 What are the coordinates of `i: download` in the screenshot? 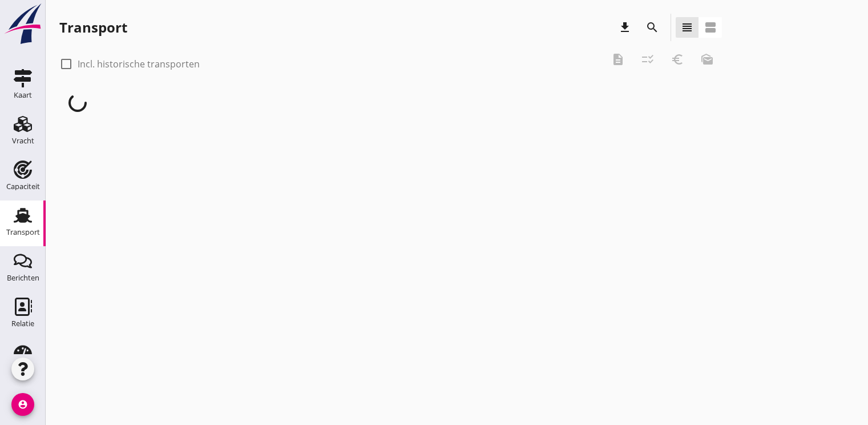 It's located at (625, 27).